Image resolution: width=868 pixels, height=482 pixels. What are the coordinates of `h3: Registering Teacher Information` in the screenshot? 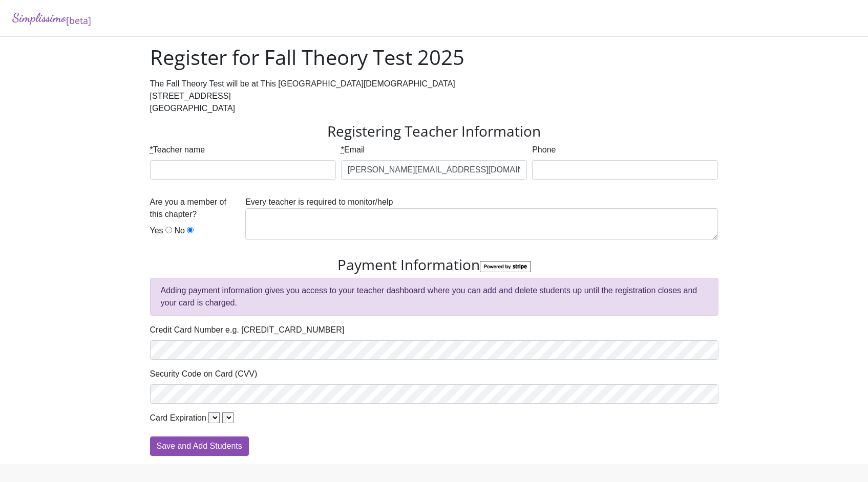 It's located at (435, 132).